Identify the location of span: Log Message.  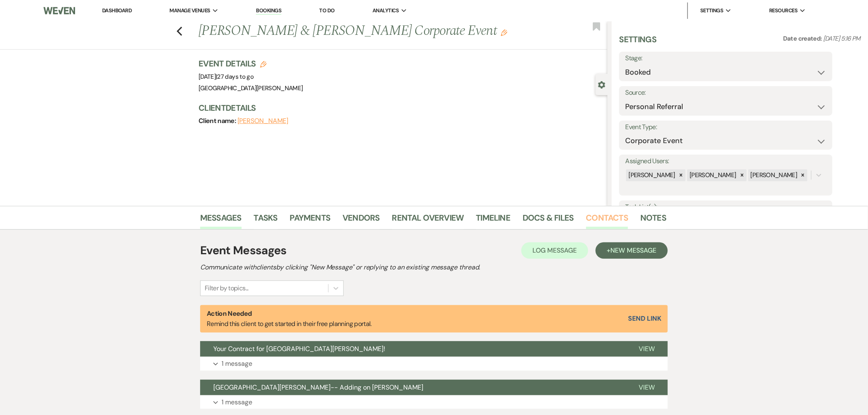
(555, 251).